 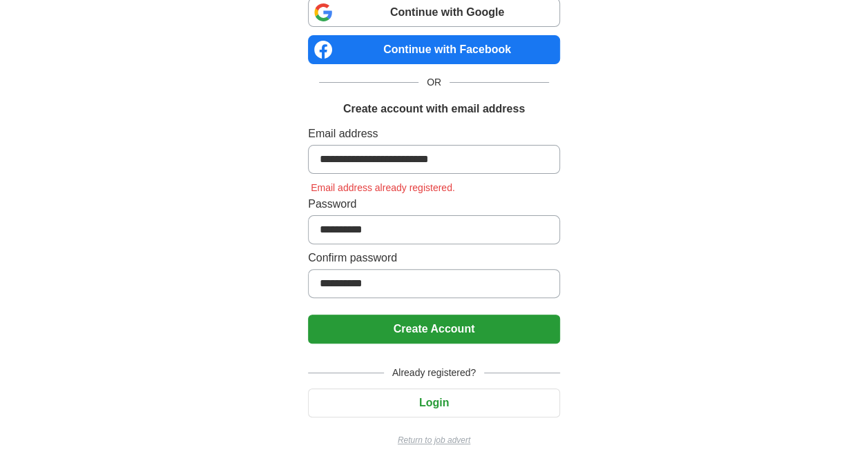 I want to click on p: Return to job advert, so click(x=434, y=441).